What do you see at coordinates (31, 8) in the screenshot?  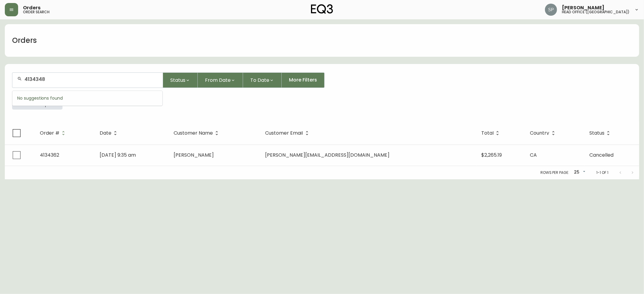 I see `span: Orders` at bounding box center [31, 8].